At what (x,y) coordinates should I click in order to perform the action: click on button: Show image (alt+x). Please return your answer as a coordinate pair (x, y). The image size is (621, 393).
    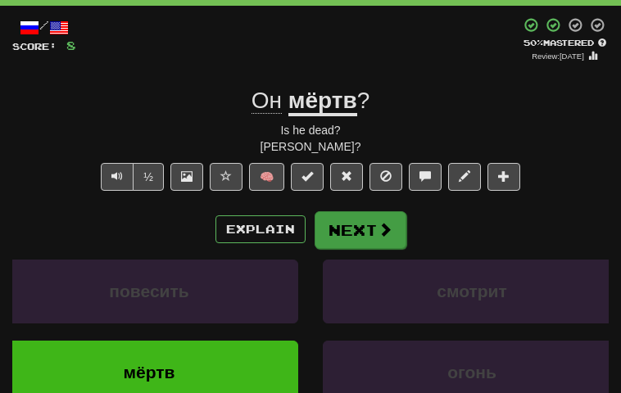
    Looking at the image, I should click on (187, 177).